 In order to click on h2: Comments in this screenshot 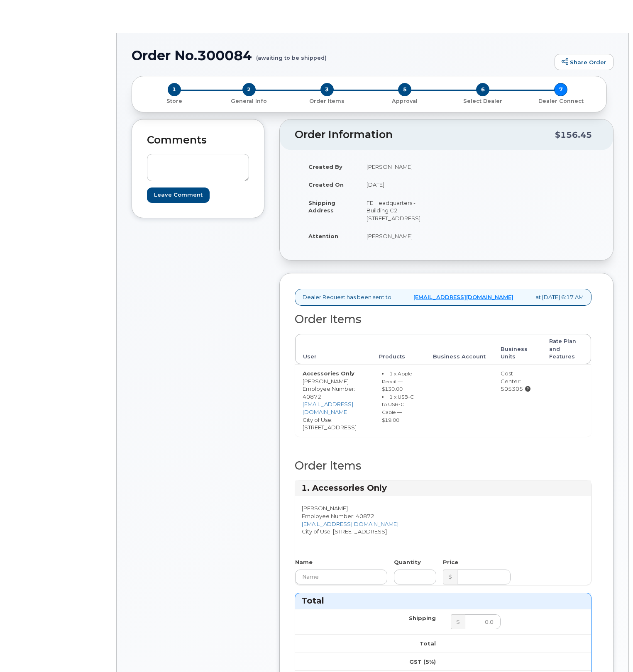, I will do `click(198, 140)`.